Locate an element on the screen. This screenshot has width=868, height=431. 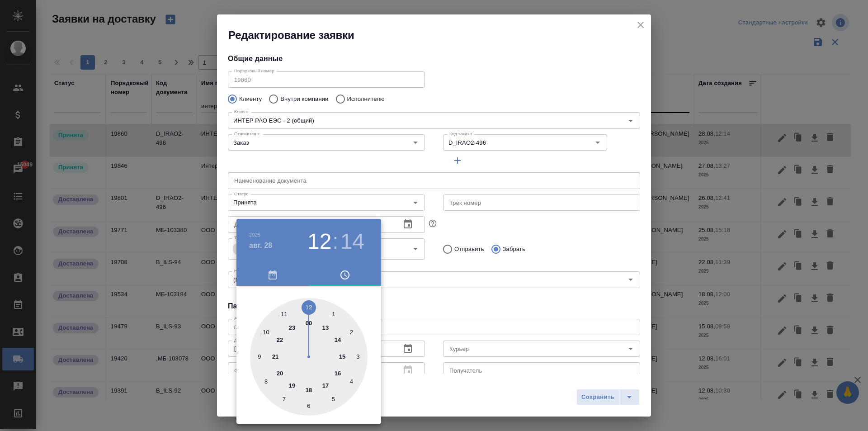
button: 12 is located at coordinates (319, 241).